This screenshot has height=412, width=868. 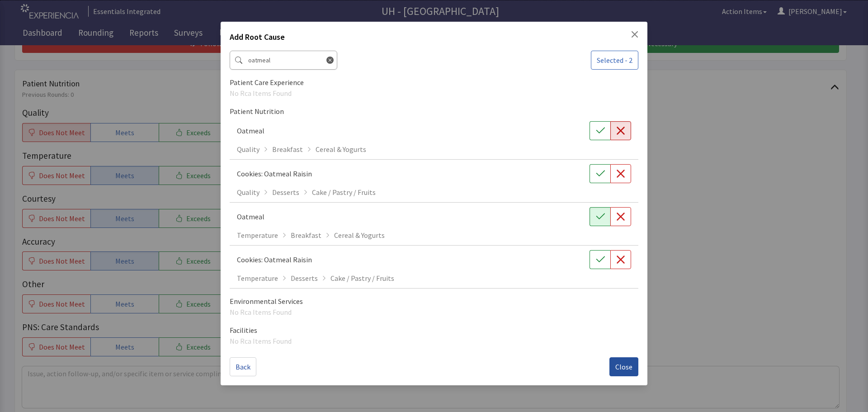 What do you see at coordinates (434, 111) in the screenshot?
I see `p: Patient Nutrition` at bounding box center [434, 111].